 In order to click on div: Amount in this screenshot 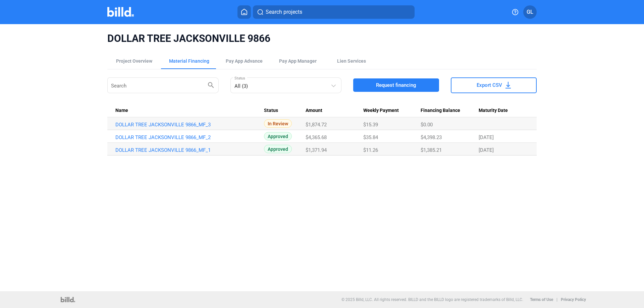, I will do `click(334, 111)`.